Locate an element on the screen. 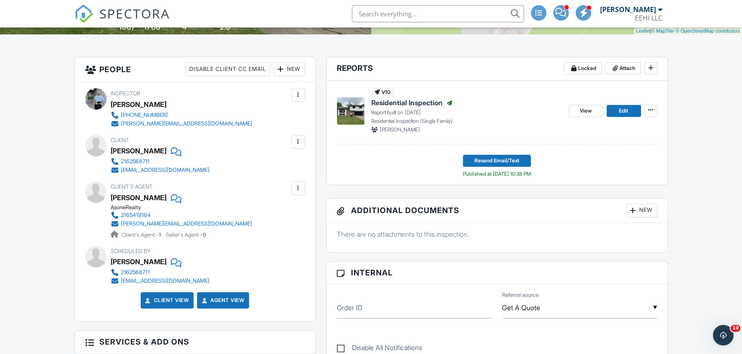 The width and height of the screenshot is (742, 354). div: 4 is located at coordinates (184, 27).